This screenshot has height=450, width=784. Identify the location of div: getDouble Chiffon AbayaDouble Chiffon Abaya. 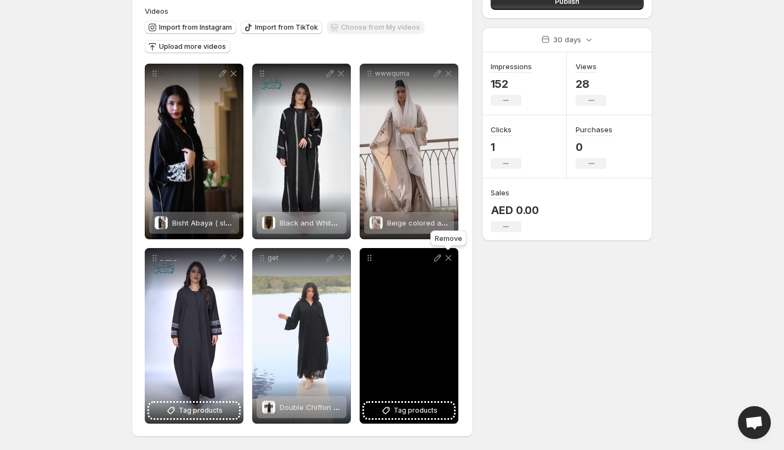
(302, 336).